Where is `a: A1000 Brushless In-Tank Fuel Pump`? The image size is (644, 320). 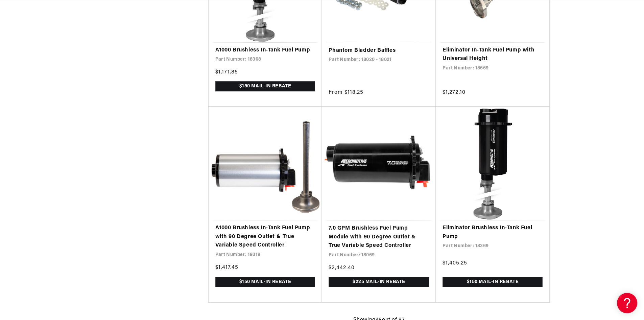 a: A1000 Brushless In-Tank Fuel Pump is located at coordinates (266, 51).